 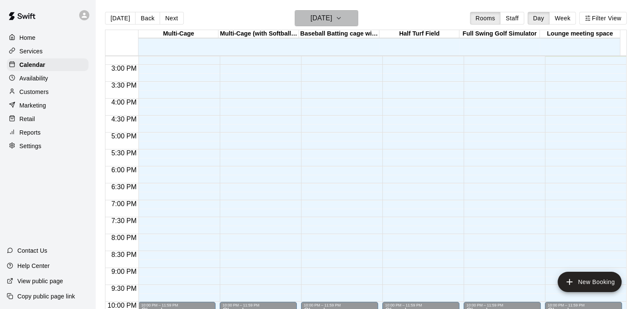 I want to click on p: View public page, so click(x=41, y=281).